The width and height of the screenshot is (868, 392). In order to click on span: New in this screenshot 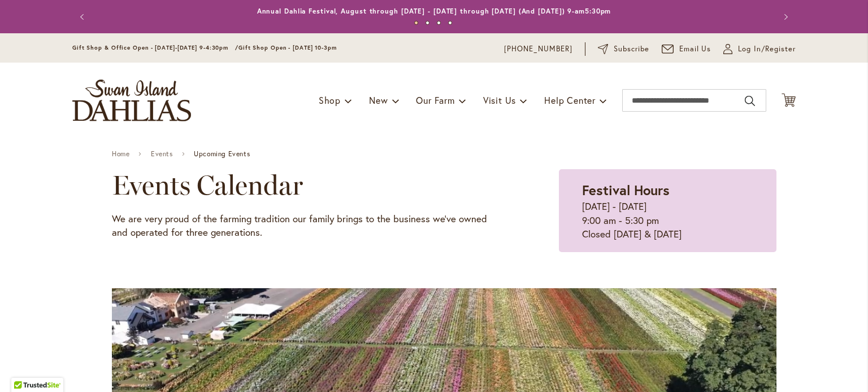, I will do `click(378, 99)`.